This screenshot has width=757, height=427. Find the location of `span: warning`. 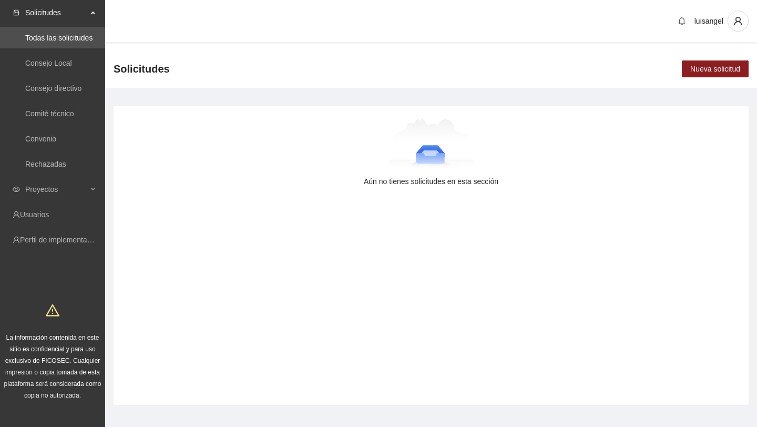

span: warning is located at coordinates (53, 310).